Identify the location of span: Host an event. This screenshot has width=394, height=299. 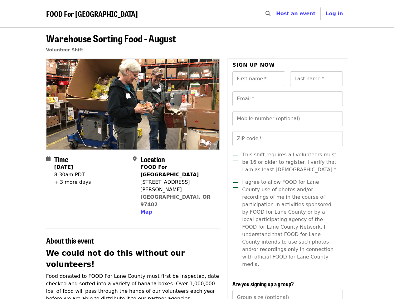
(296, 13).